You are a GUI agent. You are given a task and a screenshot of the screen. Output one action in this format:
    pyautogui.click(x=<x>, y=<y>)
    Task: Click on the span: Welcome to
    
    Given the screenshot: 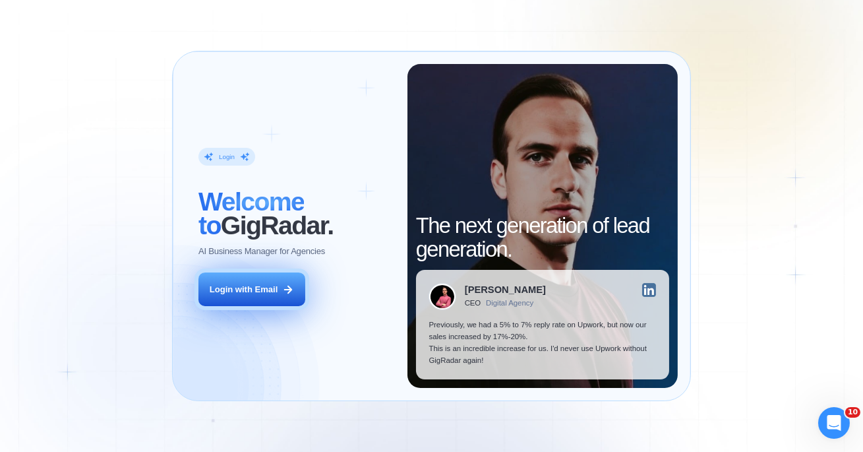 What is the action you would take?
    pyautogui.click(x=251, y=213)
    